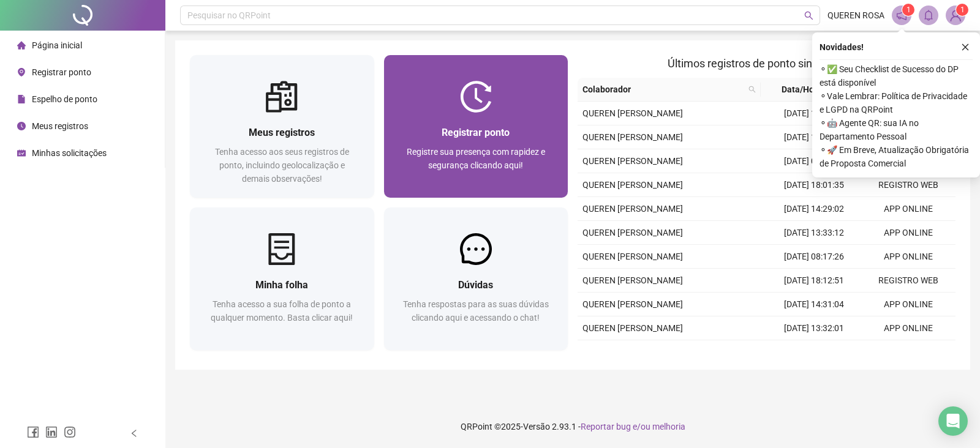  Describe the element at coordinates (536, 427) in the screenshot. I see `span: Versão` at that location.